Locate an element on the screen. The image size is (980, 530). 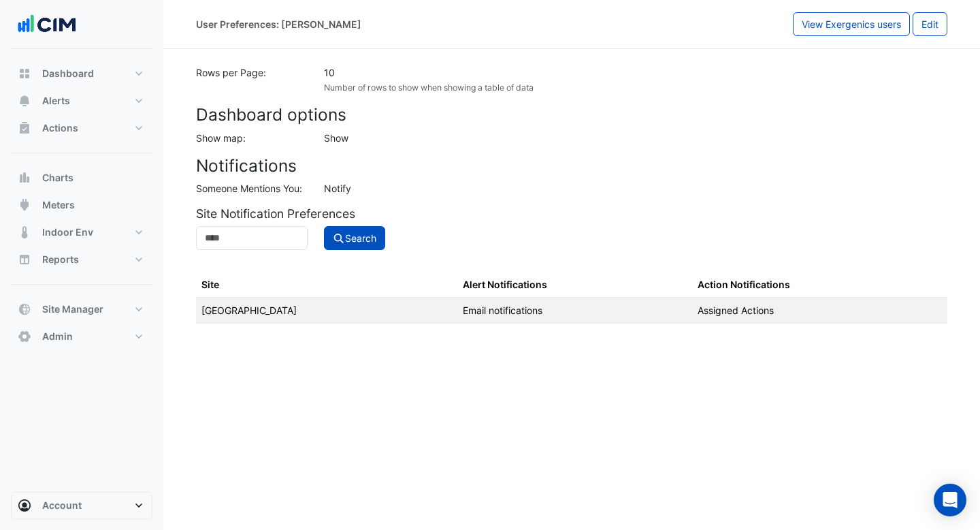
span: Account is located at coordinates (62, 506).